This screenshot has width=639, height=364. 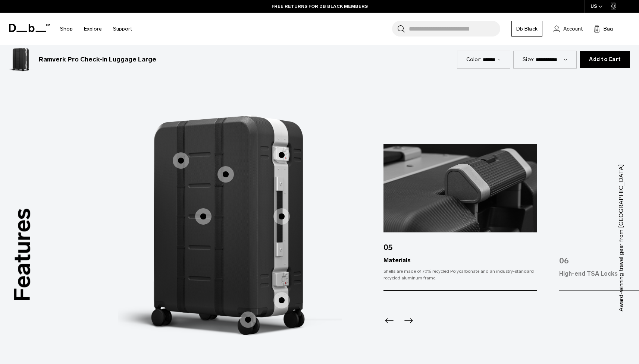 I want to click on a: Account, so click(x=567, y=29).